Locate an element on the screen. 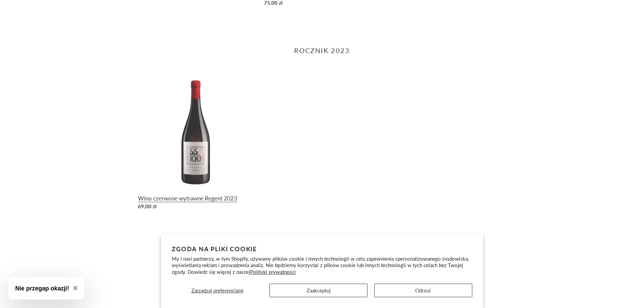 The image size is (644, 308). span: Zarządzaj preferencjami is located at coordinates (217, 290).